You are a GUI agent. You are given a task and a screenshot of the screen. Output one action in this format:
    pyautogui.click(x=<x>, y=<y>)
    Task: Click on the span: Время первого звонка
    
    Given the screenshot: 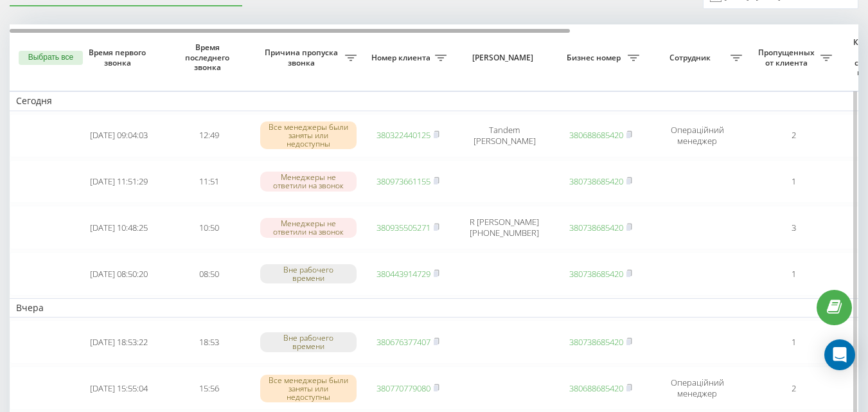 What is the action you would take?
    pyautogui.click(x=119, y=57)
    